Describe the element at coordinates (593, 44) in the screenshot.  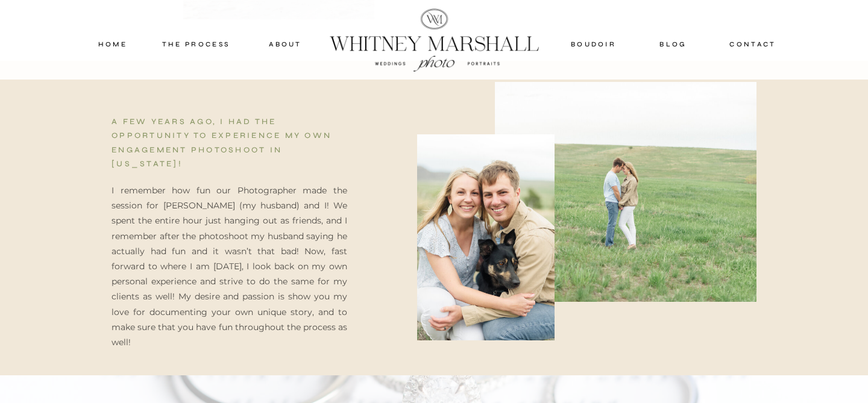
I see `a: boudoir` at that location.